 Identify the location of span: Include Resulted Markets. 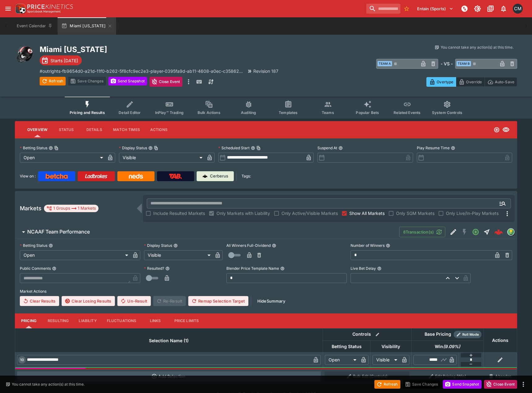
(179, 213).